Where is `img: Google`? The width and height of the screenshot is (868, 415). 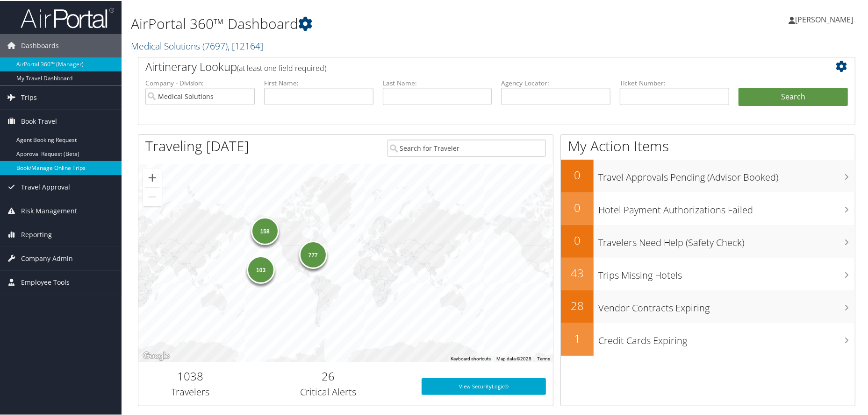
img: Google is located at coordinates (156, 356).